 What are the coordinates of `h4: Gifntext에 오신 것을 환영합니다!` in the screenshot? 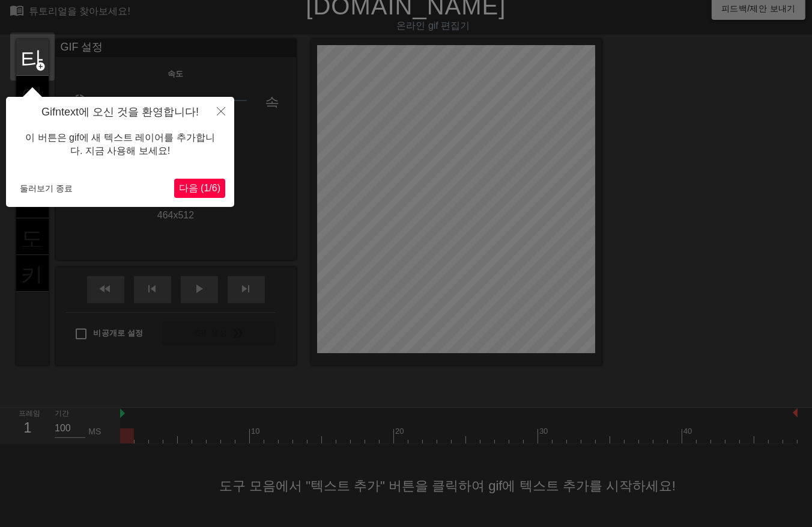 It's located at (120, 113).